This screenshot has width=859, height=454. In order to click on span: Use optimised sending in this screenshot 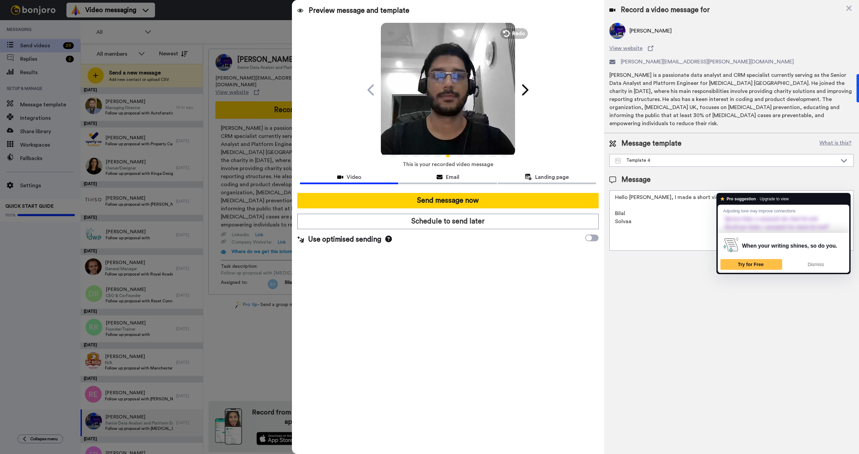, I will do `click(345, 240)`.